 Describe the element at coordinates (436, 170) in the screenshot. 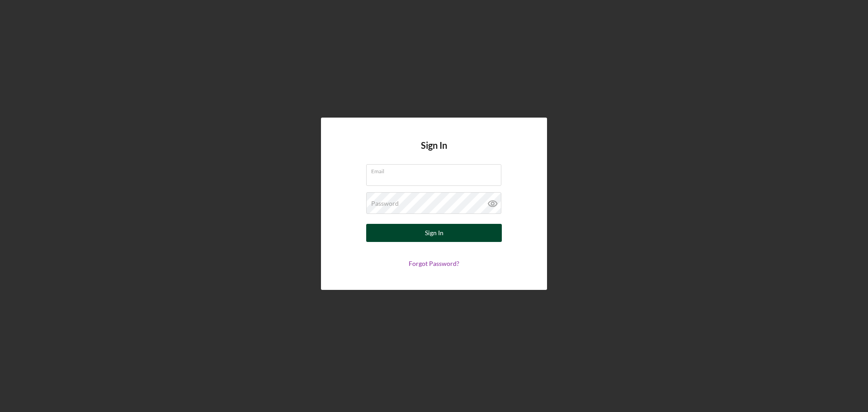

I see `label: Email` at that location.